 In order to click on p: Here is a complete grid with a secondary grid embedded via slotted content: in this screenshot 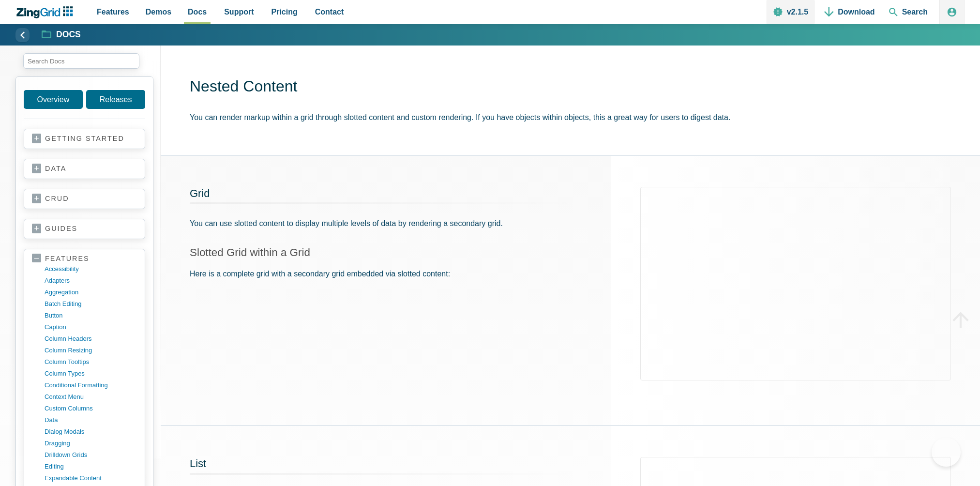, I will do `click(386, 274)`.